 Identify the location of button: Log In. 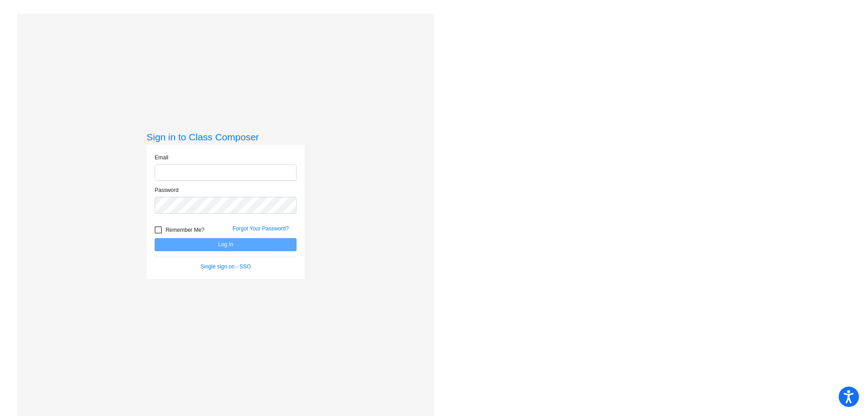
(226, 244).